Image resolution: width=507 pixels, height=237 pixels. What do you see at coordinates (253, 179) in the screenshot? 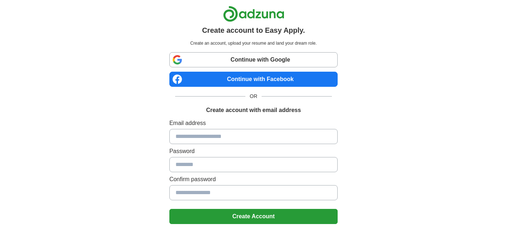
I see `label: Confirm password` at bounding box center [253, 179].